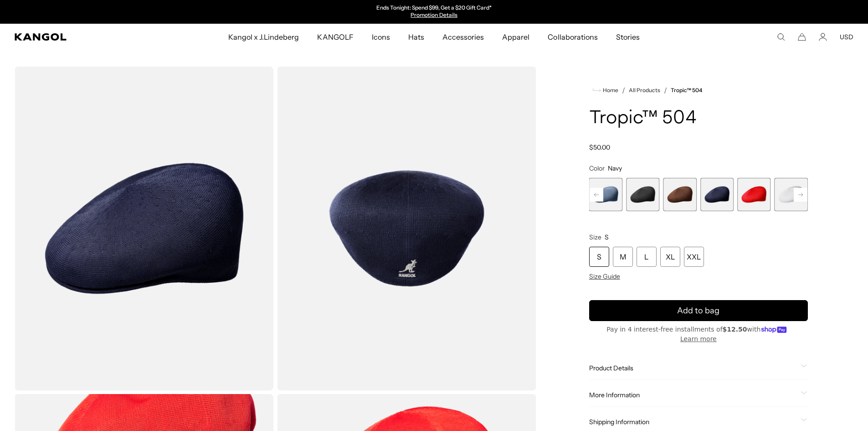  I want to click on span: Navy, so click(615, 168).